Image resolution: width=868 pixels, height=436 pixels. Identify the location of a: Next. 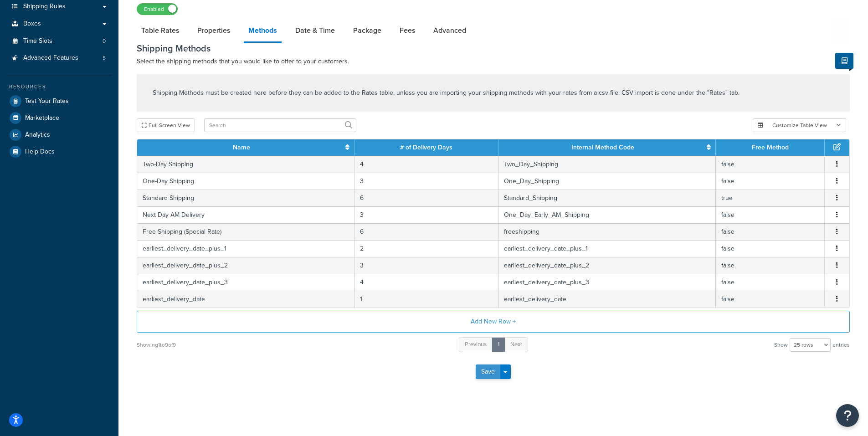
(516, 344).